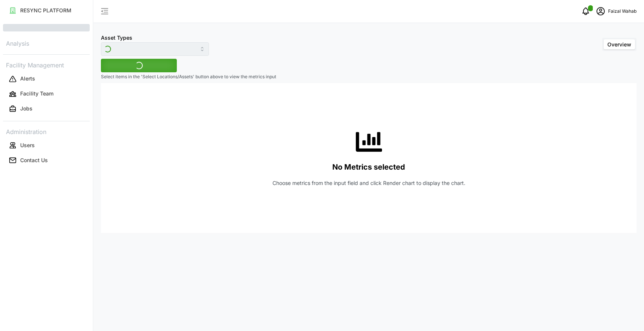 Image resolution: width=644 pixels, height=331 pixels. What do you see at coordinates (622, 11) in the screenshot?
I see `p: Faizal Wahab` at bounding box center [622, 11].